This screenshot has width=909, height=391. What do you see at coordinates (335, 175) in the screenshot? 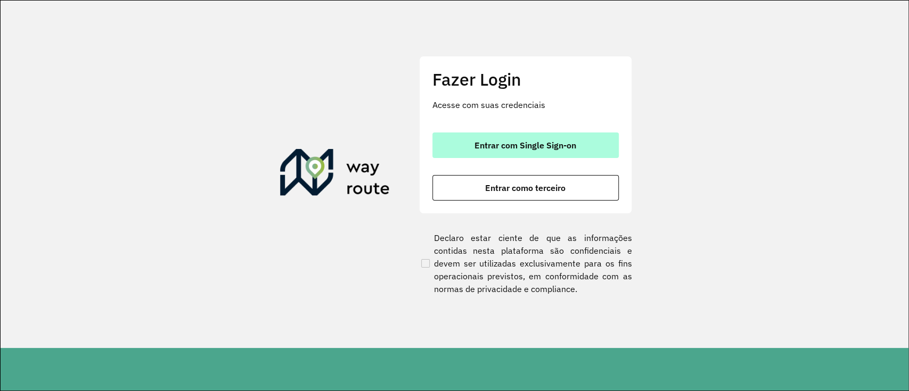
I see `img: Roteirizador AmbevTech` at bounding box center [335, 175].